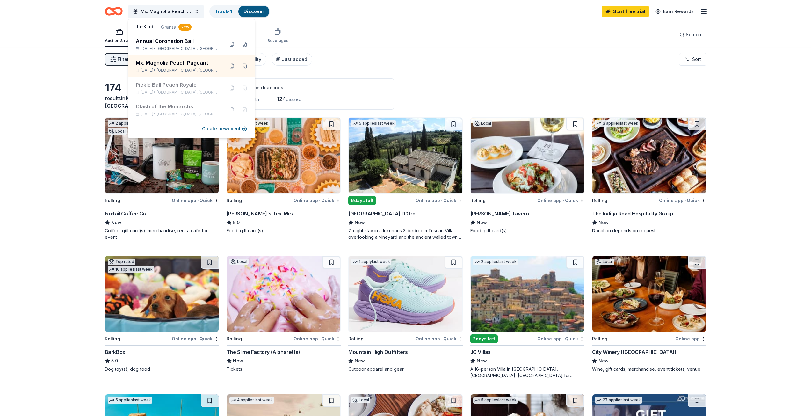 The image size is (811, 416). What do you see at coordinates (224, 129) in the screenshot?
I see `button: Create newevent` at bounding box center [224, 129].